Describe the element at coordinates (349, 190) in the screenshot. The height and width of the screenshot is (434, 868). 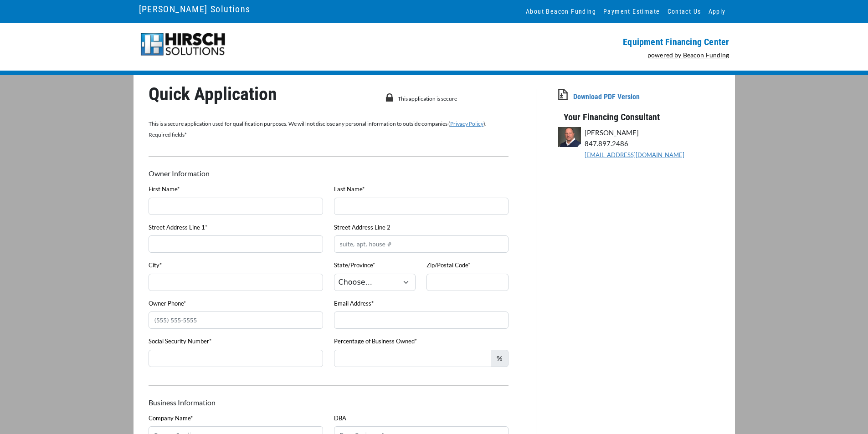
I see `label: Last Name*` at that location.